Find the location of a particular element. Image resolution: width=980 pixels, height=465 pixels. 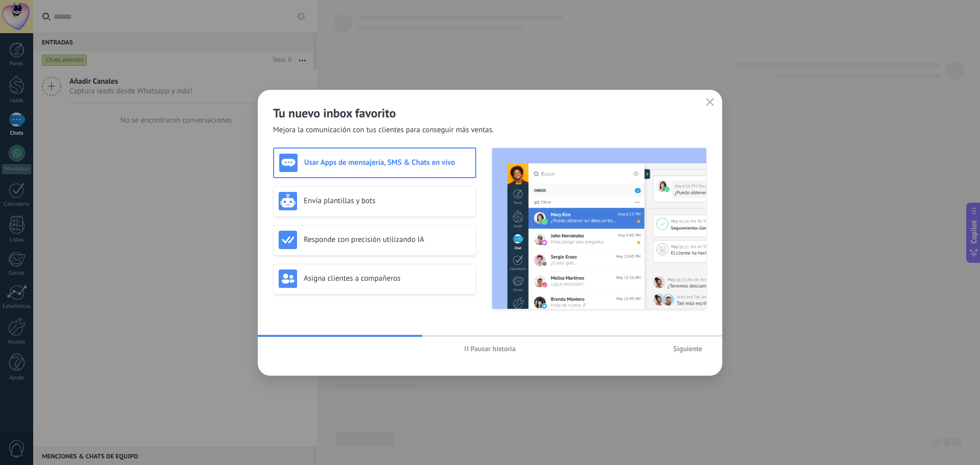

span: Siguiente is located at coordinates (688, 349).